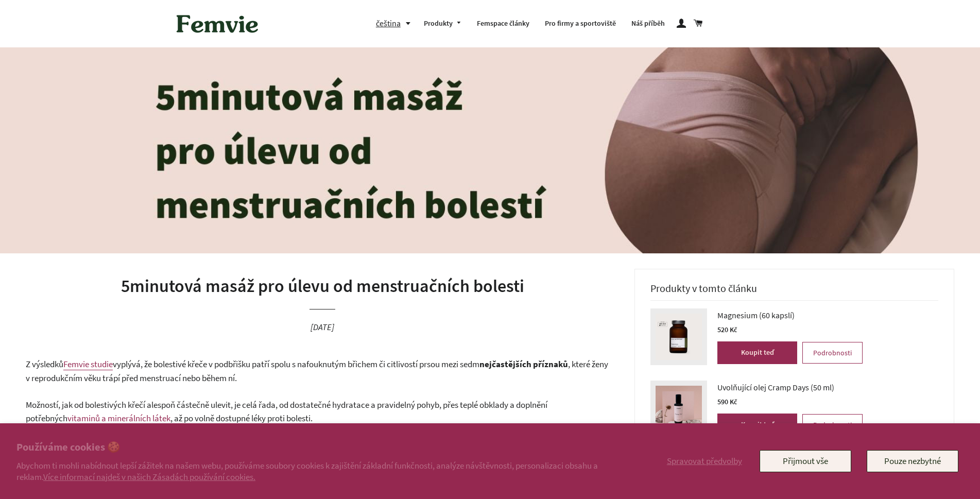 The image size is (980, 499). What do you see at coordinates (756, 315) in the screenshot?
I see `span: Magnesium (60 kapslí)` at bounding box center [756, 315].